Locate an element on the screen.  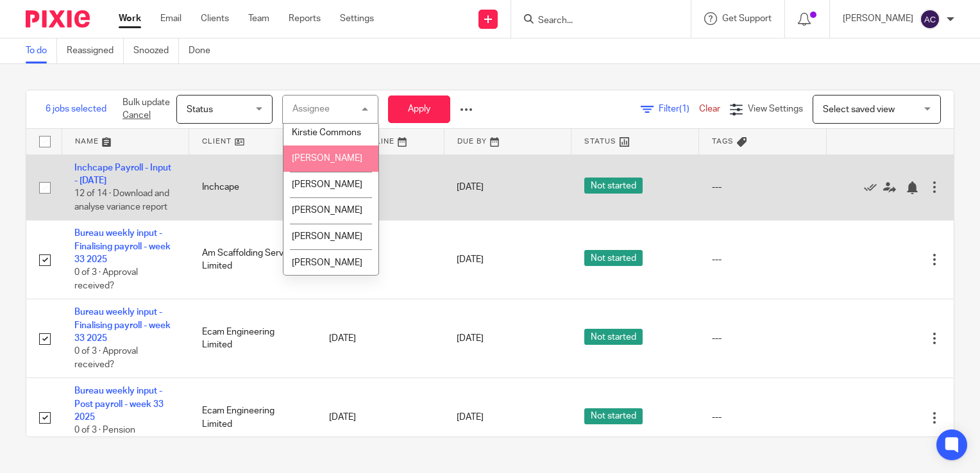
a: Bureau weekly input - Post payroll - week 33 2025 is located at coordinates (119, 404).